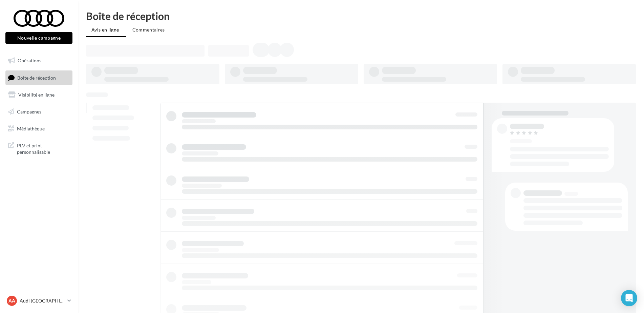  Describe the element at coordinates (39, 95) in the screenshot. I see `a: Visibilité en ligne` at that location.